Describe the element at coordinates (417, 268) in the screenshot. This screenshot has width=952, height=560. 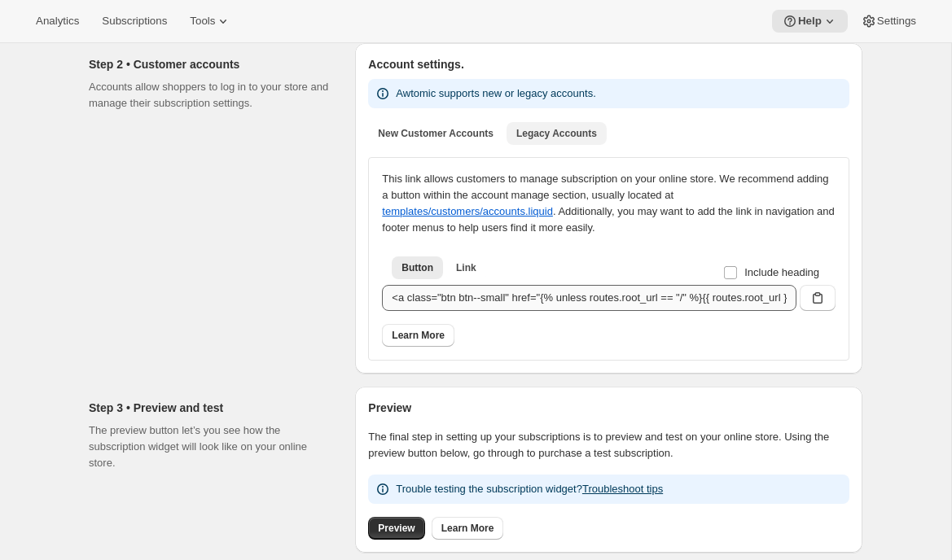
I see `button: Button` at that location.